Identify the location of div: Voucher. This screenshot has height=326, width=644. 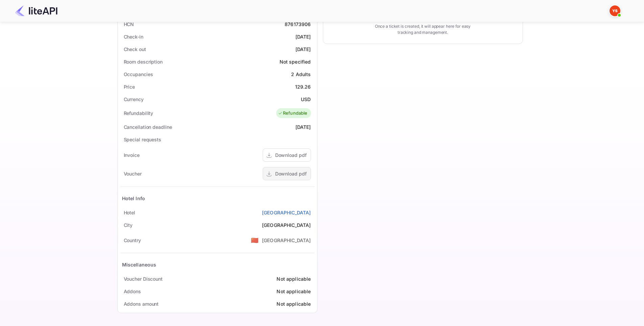
(132, 173).